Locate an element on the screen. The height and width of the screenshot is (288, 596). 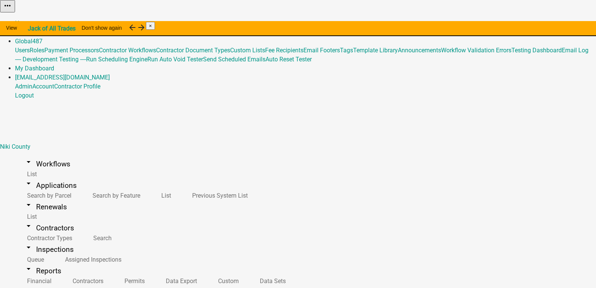
i: arrow_forward is located at coordinates (141, 27).